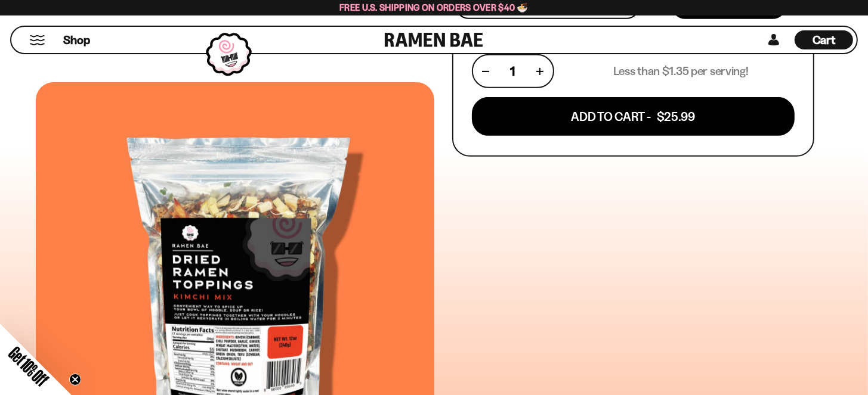  Describe the element at coordinates (29, 367) in the screenshot. I see `span: Get 10% Off` at that location.